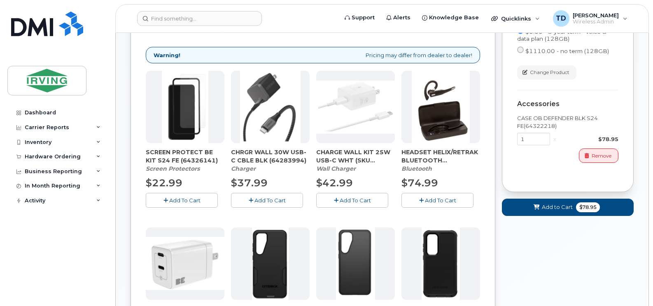 This screenshot has height=306, width=653. What do you see at coordinates (568, 104) in the screenshot?
I see `div: Accessories` at bounding box center [568, 104].